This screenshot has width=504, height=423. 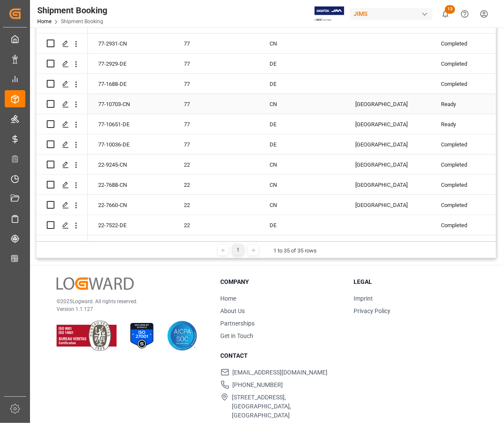 What do you see at coordinates (131, 124) in the screenshot?
I see `div: 77-10651-DE` at bounding box center [131, 124].